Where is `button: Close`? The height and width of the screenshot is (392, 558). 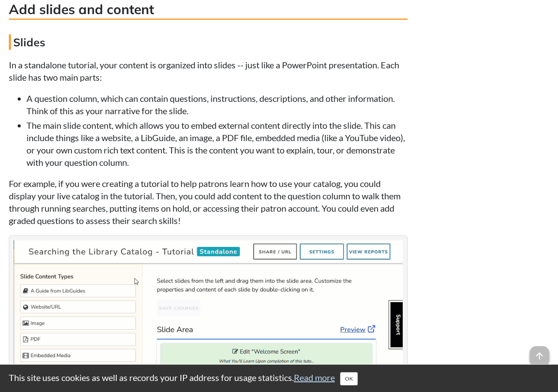 button: Close is located at coordinates (349, 379).